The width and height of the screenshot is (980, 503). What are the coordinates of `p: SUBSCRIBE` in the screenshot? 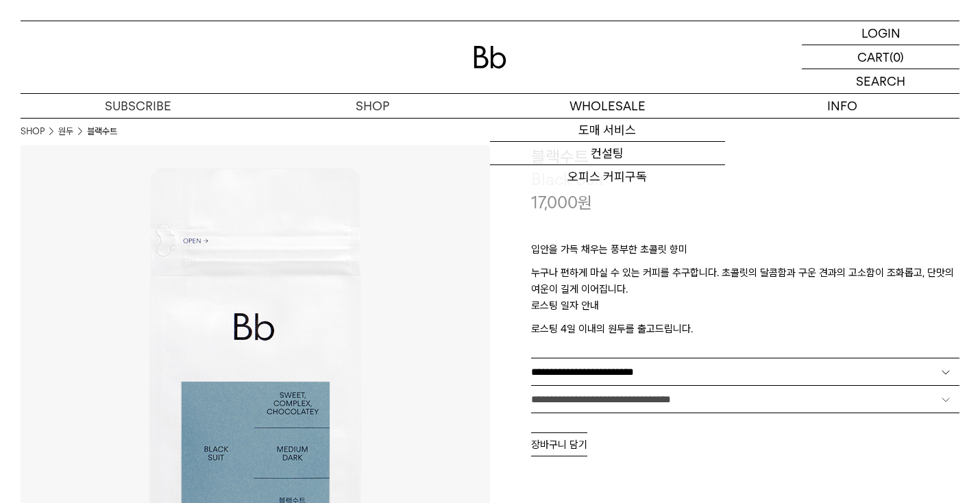 It's located at (138, 106).